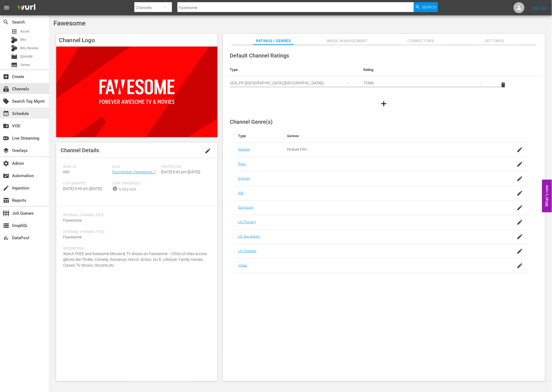 The height and width of the screenshot is (392, 552). Describe the element at coordinates (26, 8) in the screenshot. I see `img: ans4CAIJ8jUAAAAAAAAAAAAAAAAAAAAAAAAgQb4GAAAAAAAAAAAAAAAAAAAAAAAAJMjXAAAAAAAAAAAAAAAAAAAAAAAAgAT5G...` at that location.